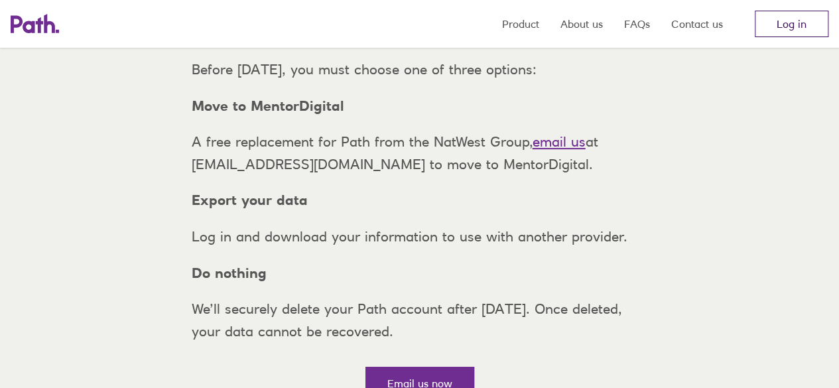 The height and width of the screenshot is (388, 839). Describe the element at coordinates (559, 141) in the screenshot. I see `a: email us` at that location.